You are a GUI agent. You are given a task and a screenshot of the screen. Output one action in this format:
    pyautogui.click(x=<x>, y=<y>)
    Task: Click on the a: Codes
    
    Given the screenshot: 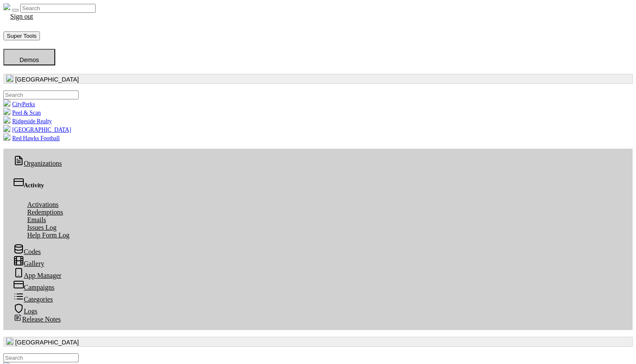 What is the action you would take?
    pyautogui.click(x=27, y=251)
    